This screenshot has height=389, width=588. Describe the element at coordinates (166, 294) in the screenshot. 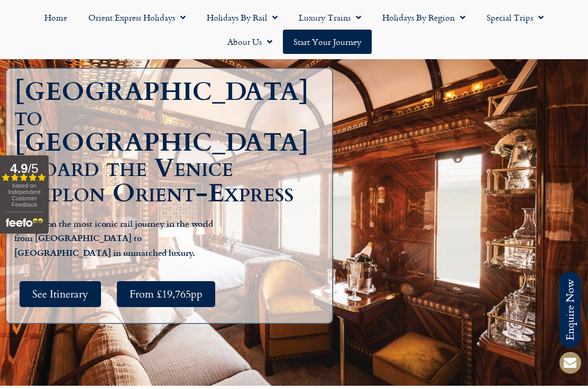

I see `span: From £19,765pp` at that location.